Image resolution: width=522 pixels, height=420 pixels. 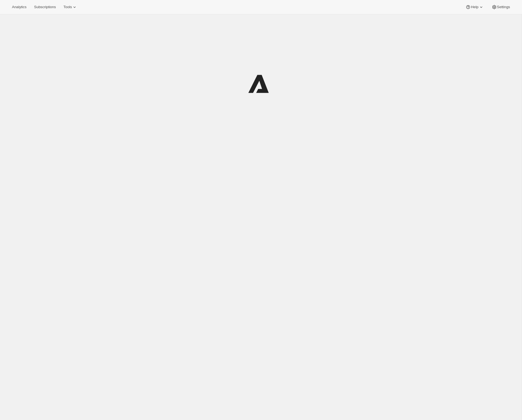 What do you see at coordinates (19, 7) in the screenshot?
I see `button: Analytics` at bounding box center [19, 7].